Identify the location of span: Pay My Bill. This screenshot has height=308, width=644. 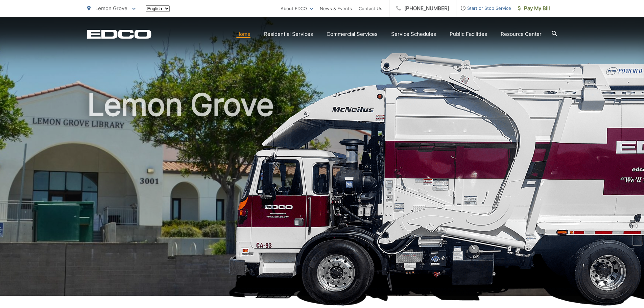
(534, 8).